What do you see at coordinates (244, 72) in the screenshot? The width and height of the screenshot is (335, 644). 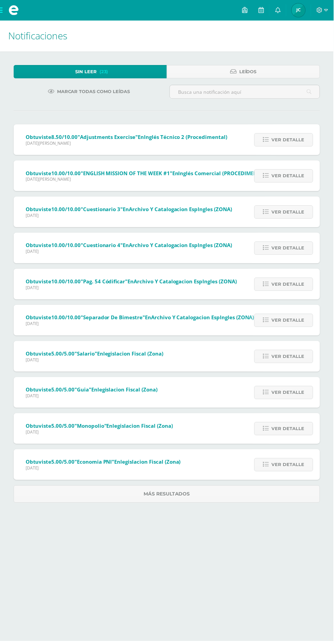 I see `a: Leídos` at bounding box center [244, 72].